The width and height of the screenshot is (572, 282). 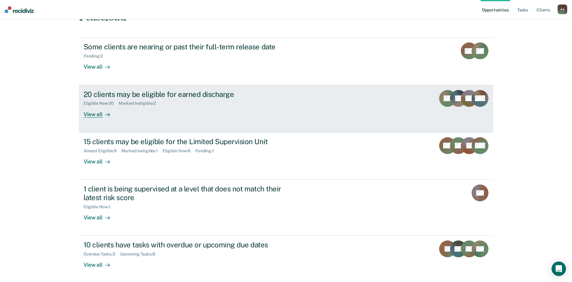 I want to click on div: Eligible Now : 20, so click(x=101, y=103).